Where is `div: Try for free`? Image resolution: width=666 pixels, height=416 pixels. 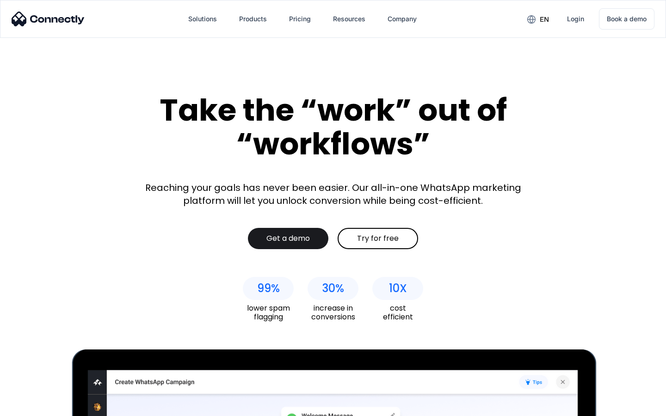 div: Try for free is located at coordinates (378, 239).